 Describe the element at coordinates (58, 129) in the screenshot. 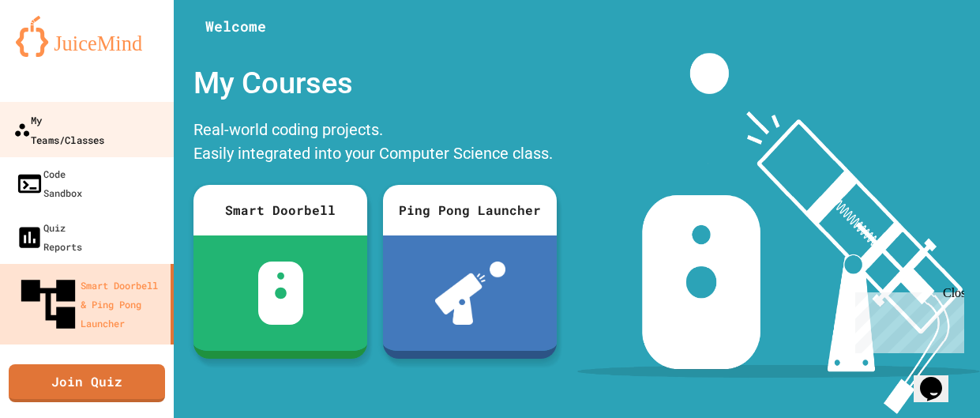

I see `div: My Teams/Classes` at that location.